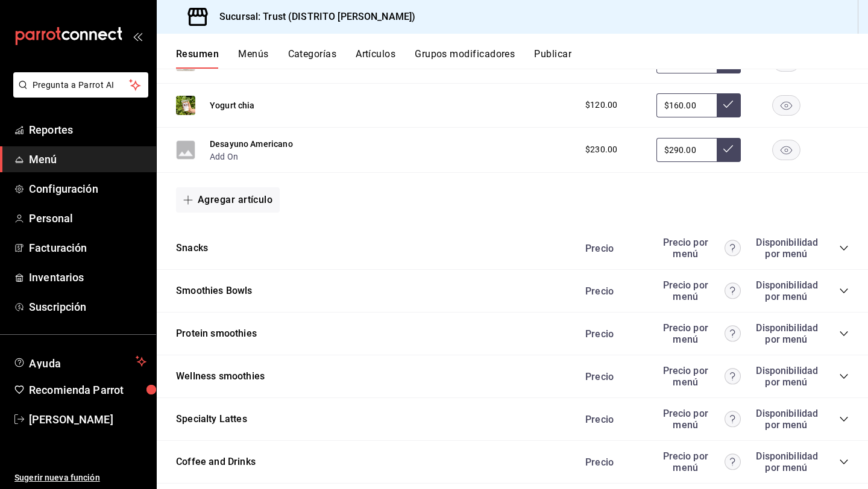  I want to click on span: $230.00, so click(601, 149).